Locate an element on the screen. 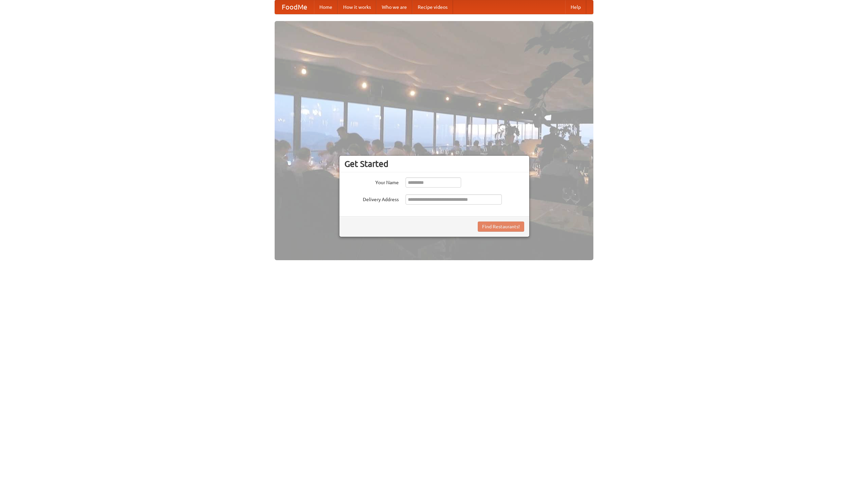  h3: Get Started is located at coordinates (434, 164).